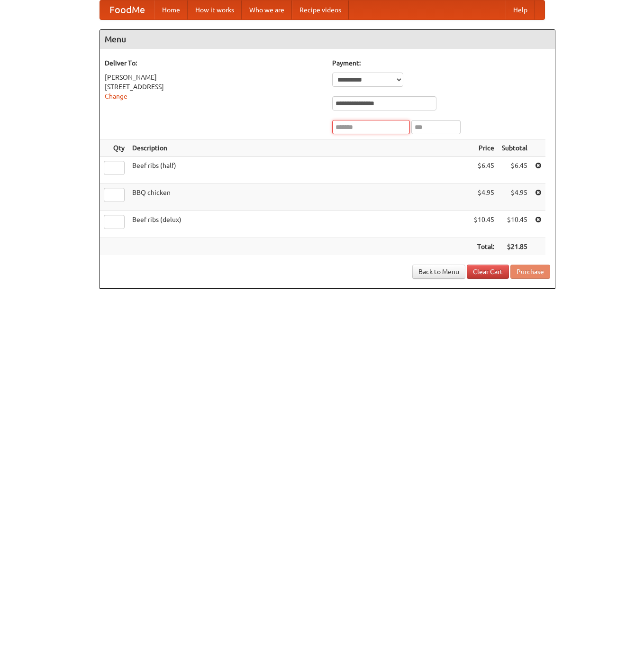 Image resolution: width=644 pixels, height=671 pixels. I want to click on a: Help, so click(520, 10).